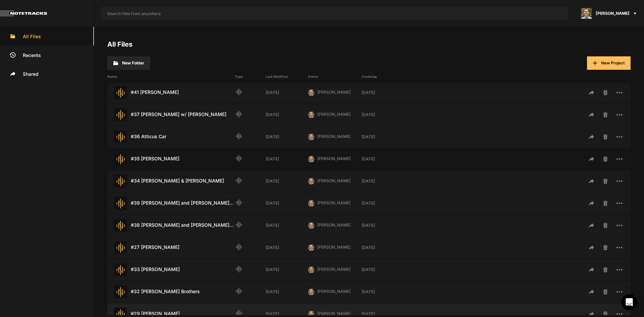 This screenshot has width=644, height=317. I want to click on button: New Folder, so click(129, 63).